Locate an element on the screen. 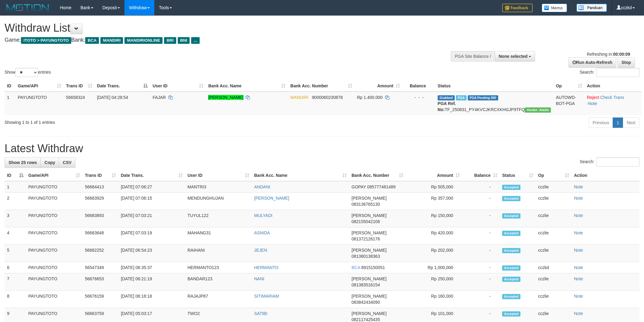 Image resolution: width=644 pixels, height=322 pixels. td: Rp 202,000 is located at coordinates (434, 253).